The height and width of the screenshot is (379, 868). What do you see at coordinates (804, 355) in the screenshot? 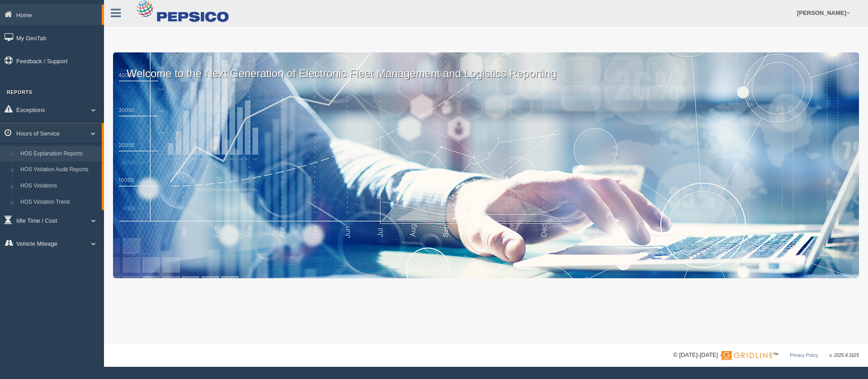
I see `a: Privacy Policy` at bounding box center [804, 355].